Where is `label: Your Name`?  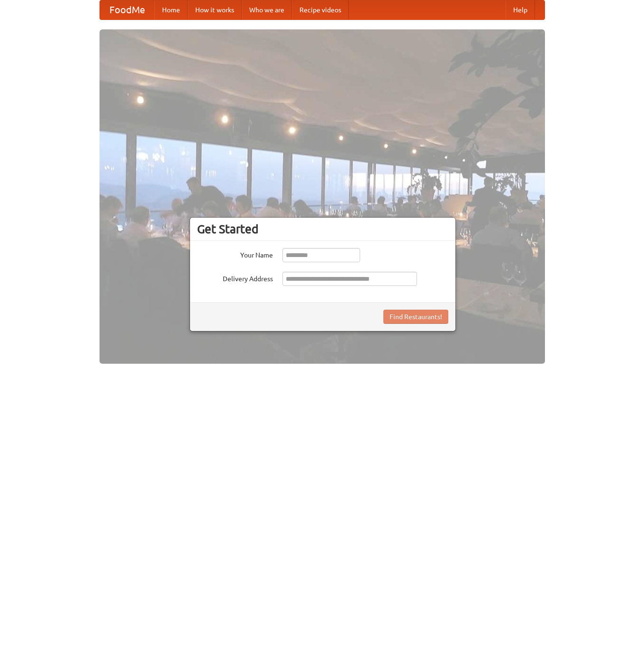
label: Your Name is located at coordinates (235, 253).